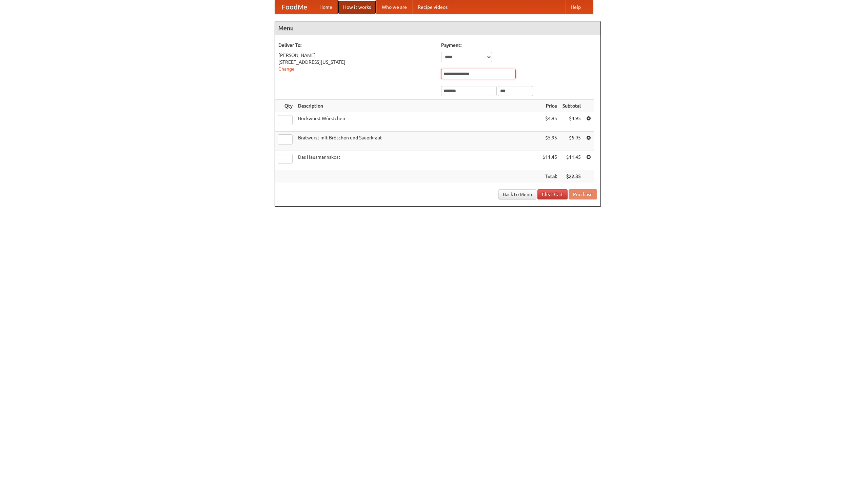 Image resolution: width=868 pixels, height=480 pixels. I want to click on th: Description, so click(417, 106).